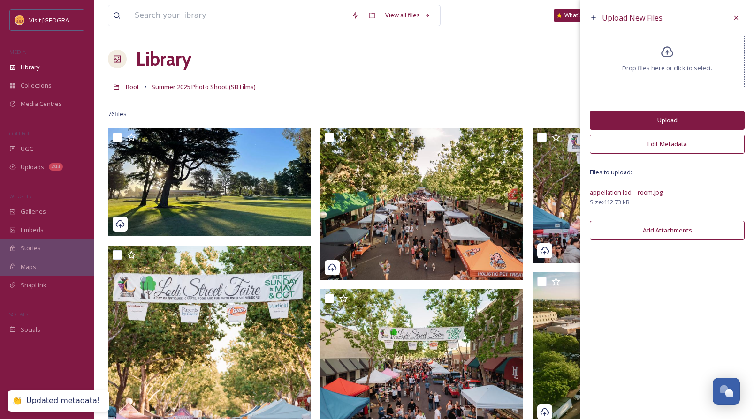 The height and width of the screenshot is (419, 754). What do you see at coordinates (28, 267) in the screenshot?
I see `span: Maps` at bounding box center [28, 267].